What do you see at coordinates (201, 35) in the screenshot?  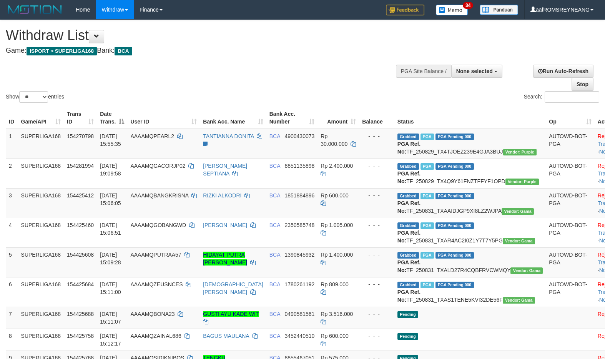 I see `h1: Withdraw List` at bounding box center [201, 35].